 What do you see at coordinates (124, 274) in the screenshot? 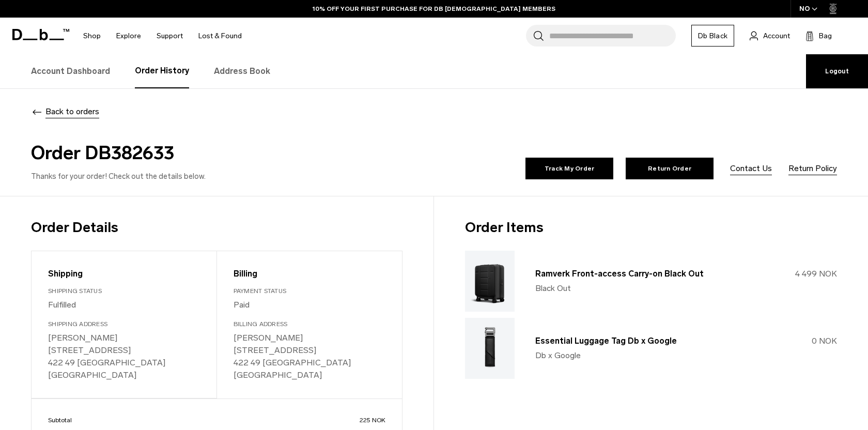
I see `div: Shipping` at bounding box center [124, 274].